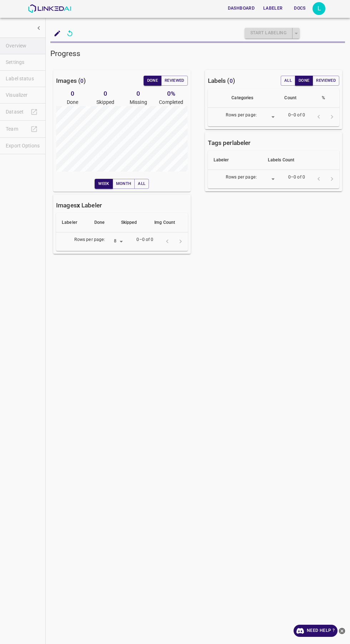 This screenshot has height=644, width=350. I want to click on div: L, so click(319, 9).